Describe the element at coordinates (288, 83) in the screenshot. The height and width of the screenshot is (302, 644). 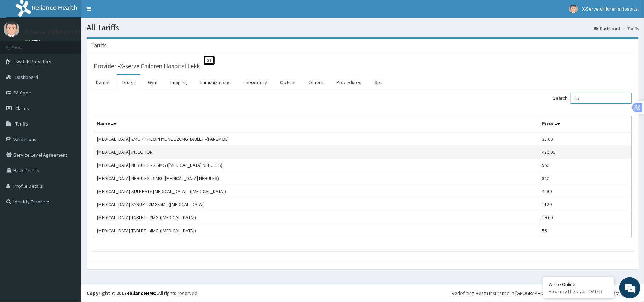
I see `a: Optical` at that location.